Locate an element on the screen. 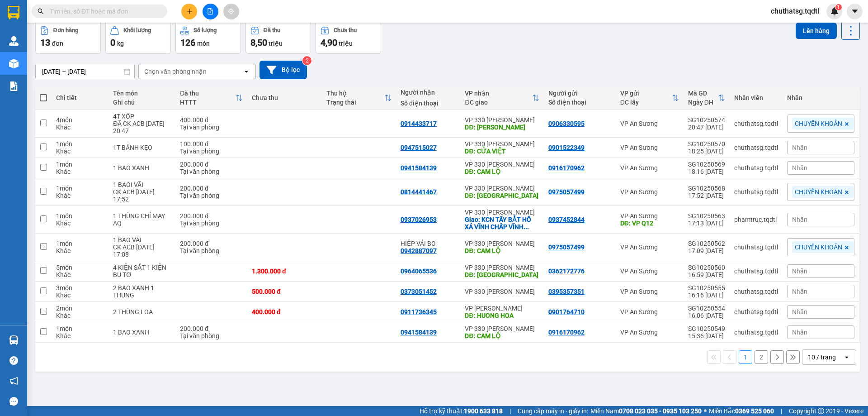  button: Số lượng126món is located at coordinates (208, 38).